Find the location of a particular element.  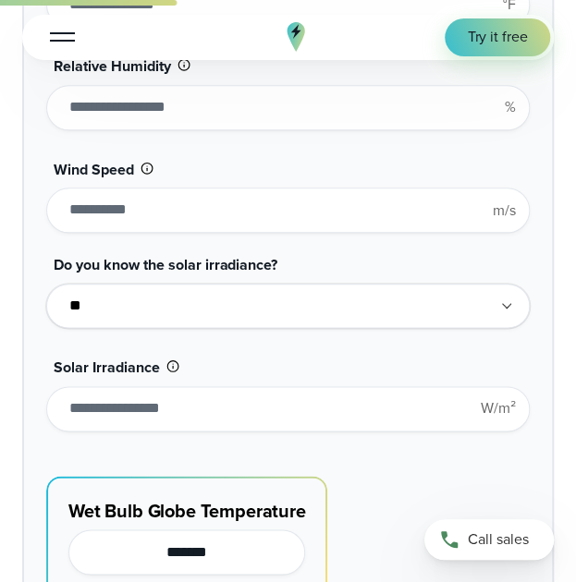

span: Solar Irradiance is located at coordinates (106, 367).